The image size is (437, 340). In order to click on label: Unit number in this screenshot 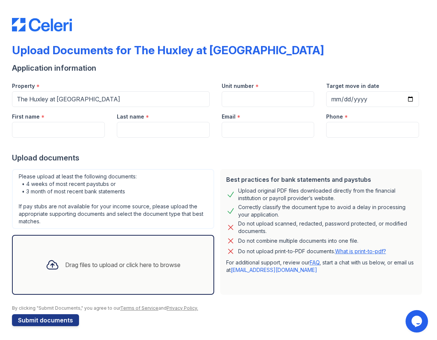, I will do `click(238, 86)`.